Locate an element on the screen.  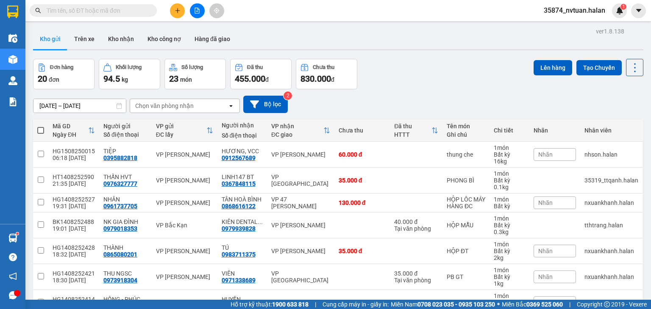
span: copyright is located at coordinates (607, 305).